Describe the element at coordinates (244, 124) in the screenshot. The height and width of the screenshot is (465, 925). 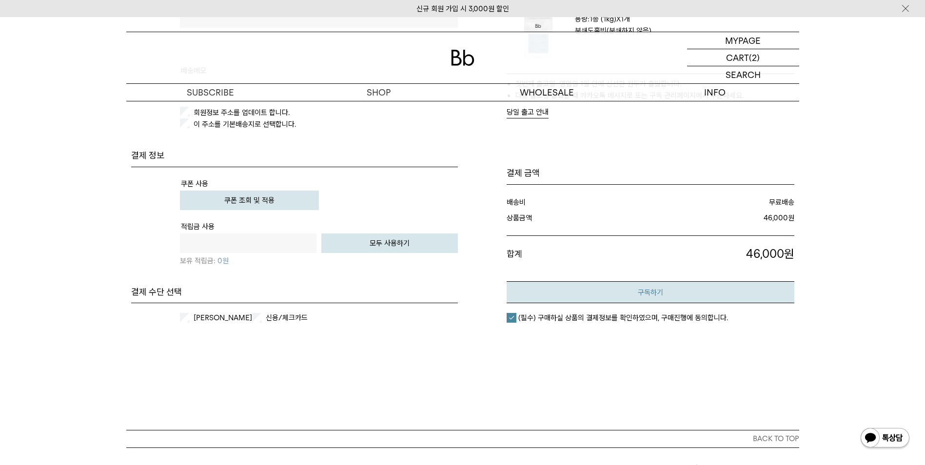
I see `label: 이 주소를 기본배송지로 선택합니다.` at that location.